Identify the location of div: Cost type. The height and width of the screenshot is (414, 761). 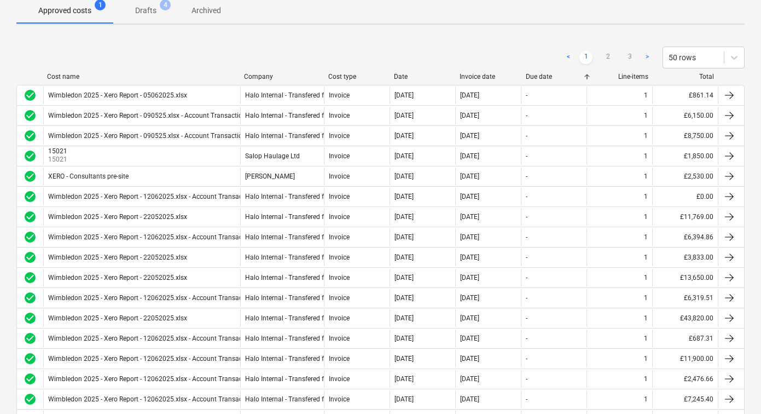
(357, 77).